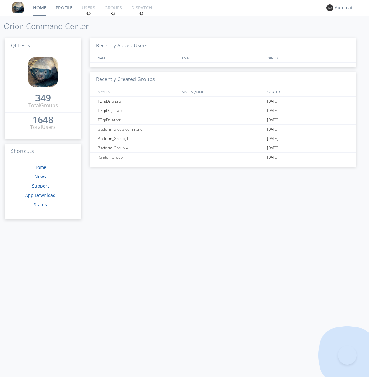 The image size is (369, 377). What do you see at coordinates (138, 157) in the screenshot?
I see `div: RandomGroup` at bounding box center [138, 157].